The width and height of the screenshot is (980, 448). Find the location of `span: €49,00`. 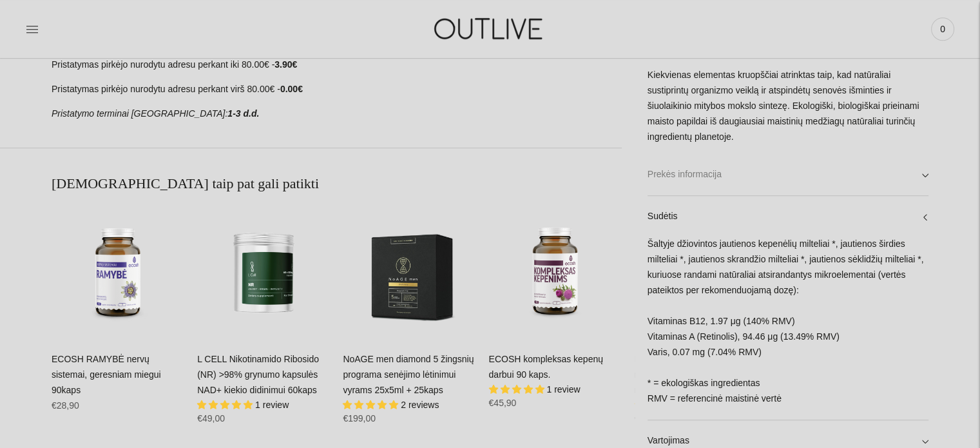

span: €49,00 is located at coordinates (211, 418).